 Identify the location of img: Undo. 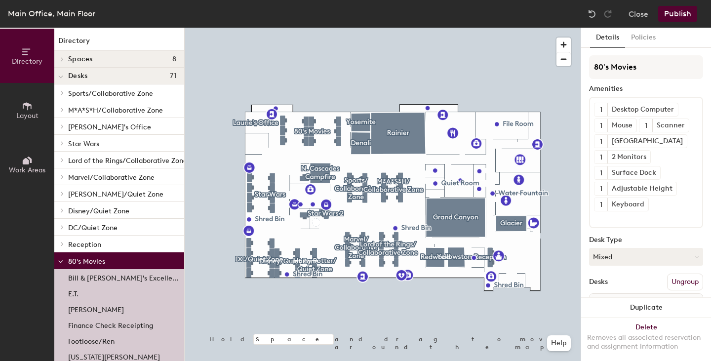
(592, 14).